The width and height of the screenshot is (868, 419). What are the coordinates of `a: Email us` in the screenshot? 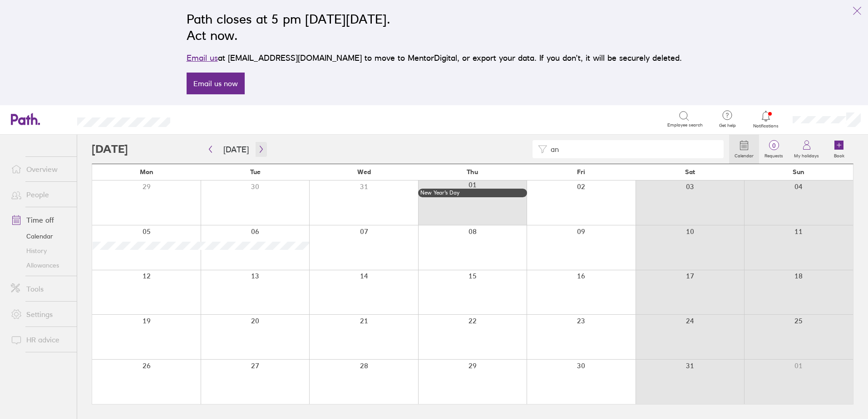 It's located at (202, 58).